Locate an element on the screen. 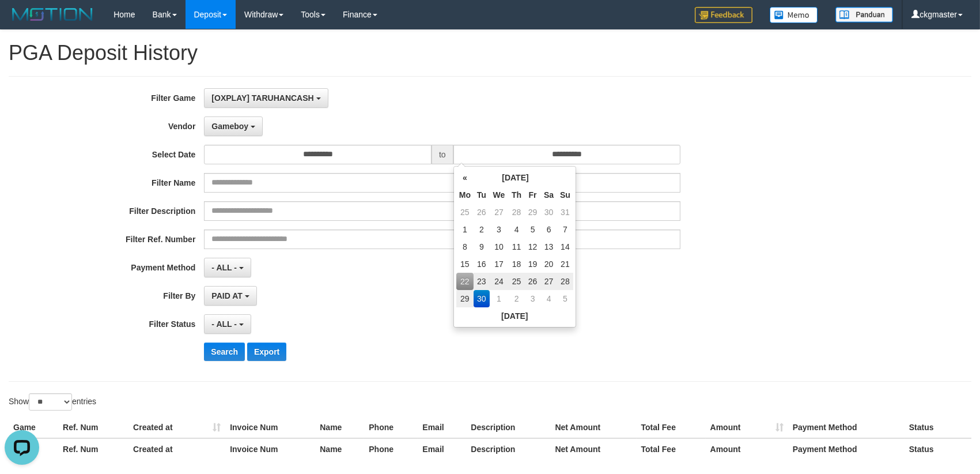 Image resolution: width=980 pixels, height=474 pixels. td: 31 is located at coordinates (565, 213).